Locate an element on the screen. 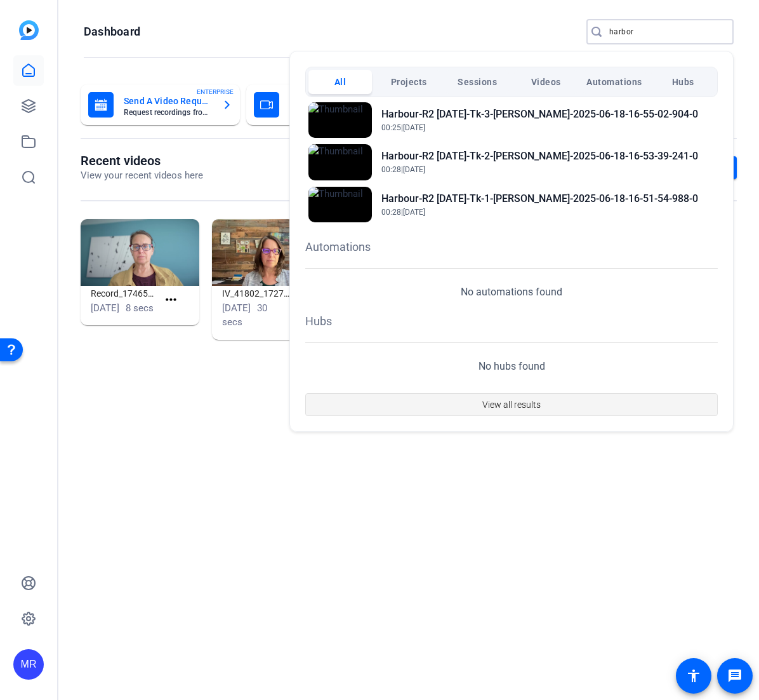  span: Projects is located at coordinates (409, 82).